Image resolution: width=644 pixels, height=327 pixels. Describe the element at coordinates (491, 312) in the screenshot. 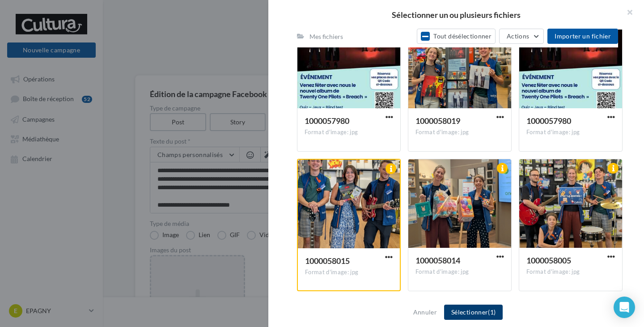

I see `span: (1)` at that location.